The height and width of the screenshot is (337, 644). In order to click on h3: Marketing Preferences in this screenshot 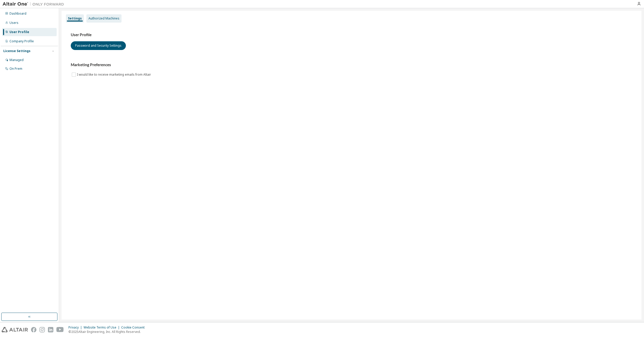, I will do `click(352, 65)`.